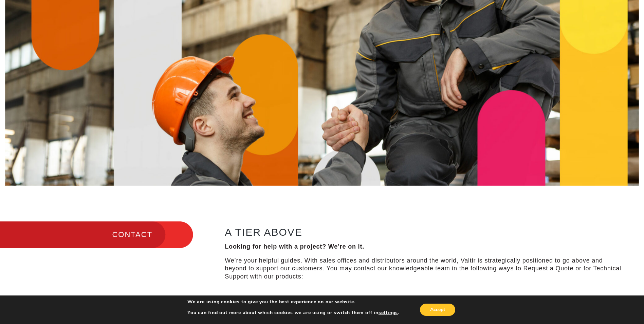 This screenshot has height=324, width=644. What do you see at coordinates (425, 232) in the screenshot?
I see `h2: A TIER ABOVE` at bounding box center [425, 232].